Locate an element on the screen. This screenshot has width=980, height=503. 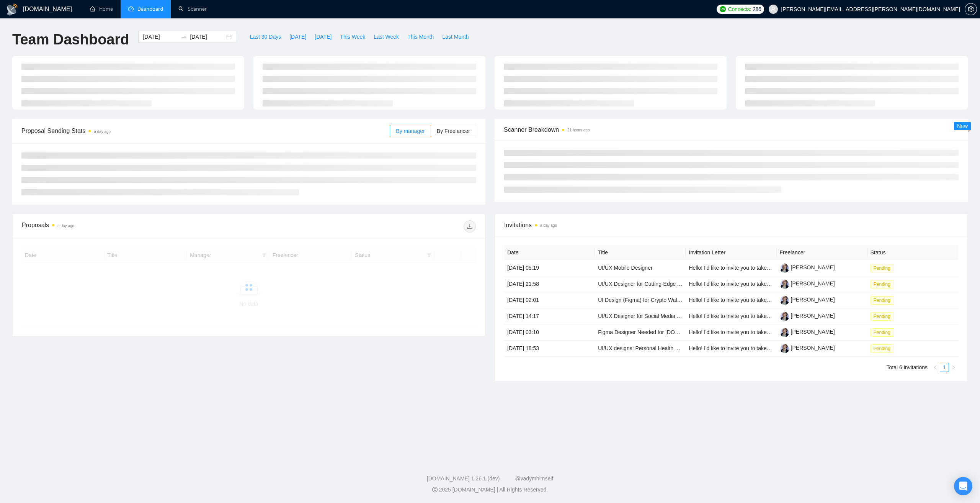
span: swap-right is located at coordinates (184, 37).